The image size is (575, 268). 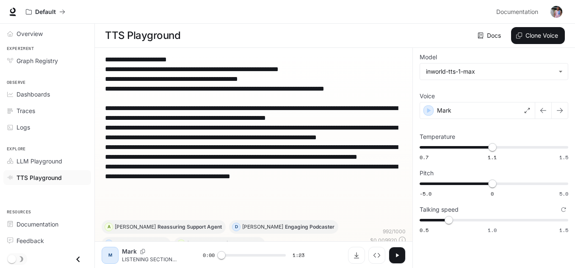 What do you see at coordinates (384, 240) in the screenshot?
I see `p: $ 0.009920` at bounding box center [384, 240].